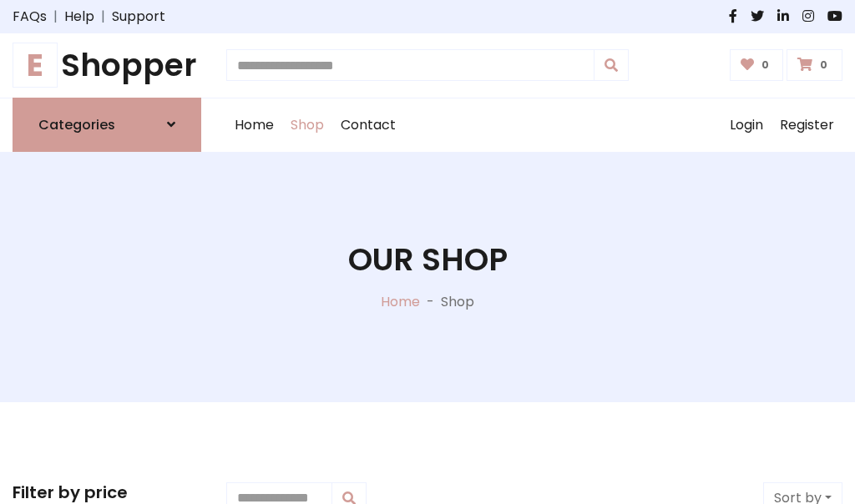  Describe the element at coordinates (30, 17) in the screenshot. I see `a: FAQs` at that location.